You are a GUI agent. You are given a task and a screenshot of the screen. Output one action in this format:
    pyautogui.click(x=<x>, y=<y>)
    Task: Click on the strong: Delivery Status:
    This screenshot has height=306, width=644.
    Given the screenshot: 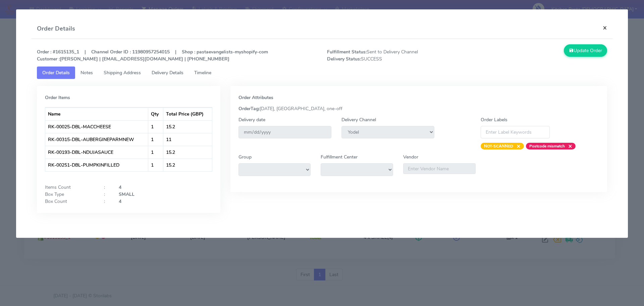 What is the action you would take?
    pyautogui.click(x=344, y=59)
    